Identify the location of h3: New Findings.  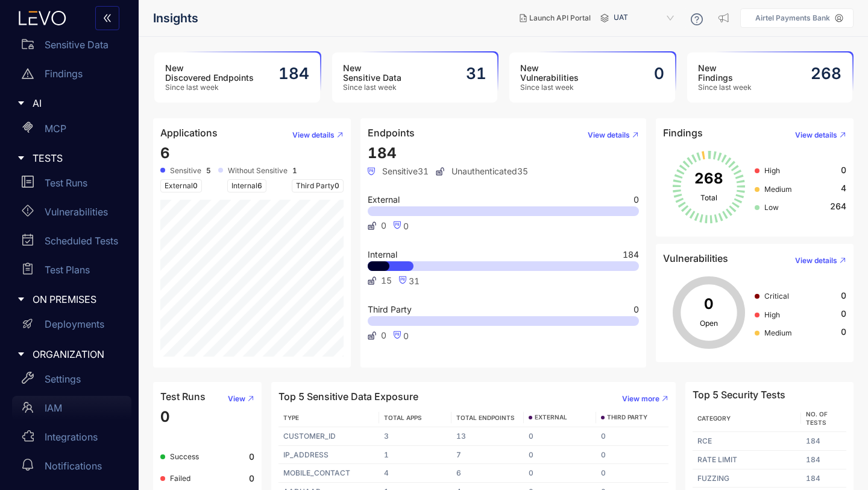
(725, 73).